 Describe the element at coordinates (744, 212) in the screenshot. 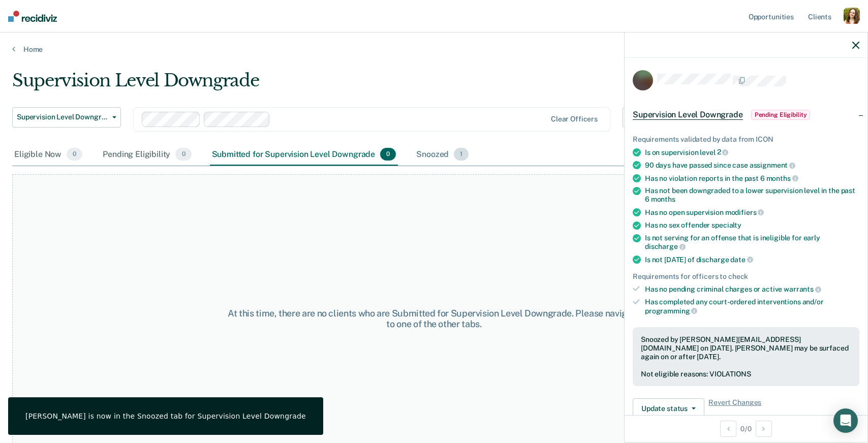

I see `span: modifiers` at that location.